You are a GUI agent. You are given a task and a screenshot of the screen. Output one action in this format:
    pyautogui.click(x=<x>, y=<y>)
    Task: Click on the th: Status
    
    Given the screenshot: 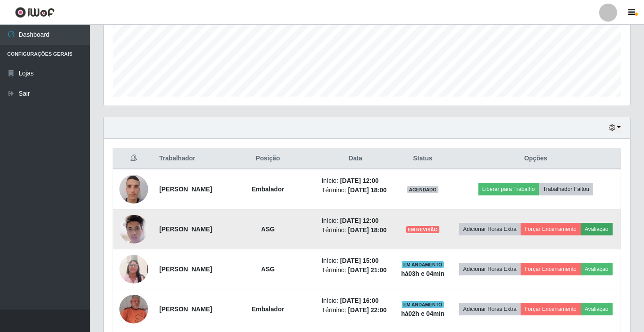 What is the action you would take?
    pyautogui.click(x=423, y=159)
    